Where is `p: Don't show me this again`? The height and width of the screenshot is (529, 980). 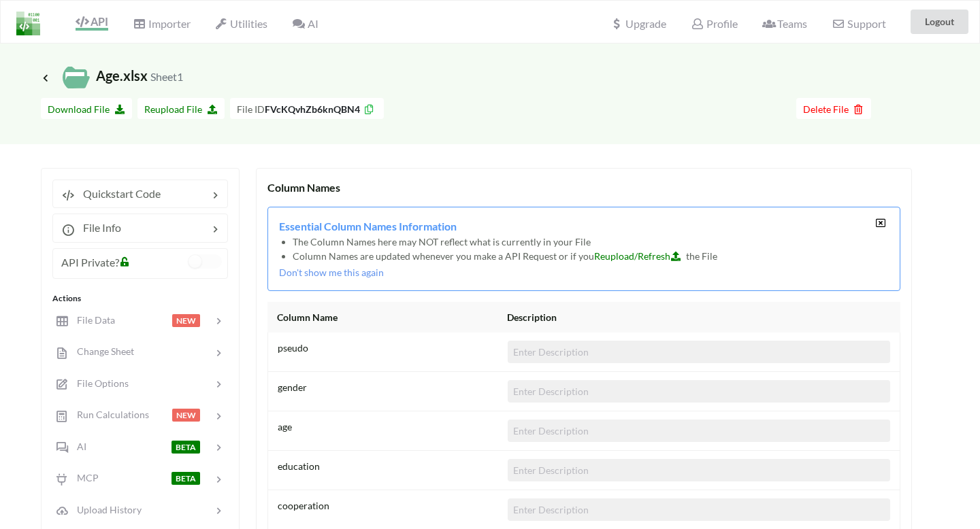
p: Don't show me this again is located at coordinates (577, 273).